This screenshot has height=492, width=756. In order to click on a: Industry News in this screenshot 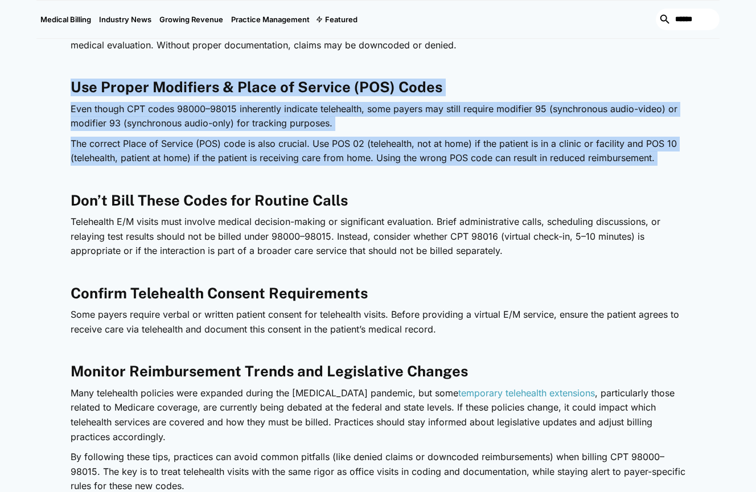, I will do `click(125, 19)`.